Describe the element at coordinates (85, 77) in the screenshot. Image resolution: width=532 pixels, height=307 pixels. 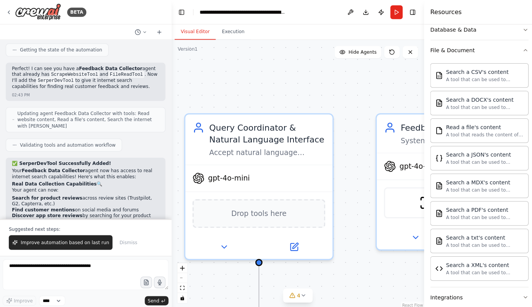
I see `p: Perfect! I can see you have a agent that already has and . Now I'll add the to give it internet s...` at that location.